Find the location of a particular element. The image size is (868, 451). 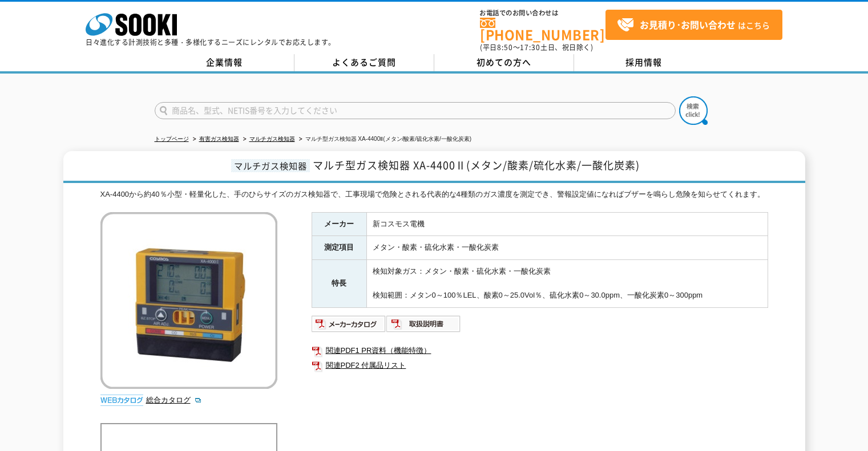

img: マルチ型ガス検知器 XA-4400Ⅱ(メタン/酸素/硫化水素/一酸化炭素) is located at coordinates (189, 301).